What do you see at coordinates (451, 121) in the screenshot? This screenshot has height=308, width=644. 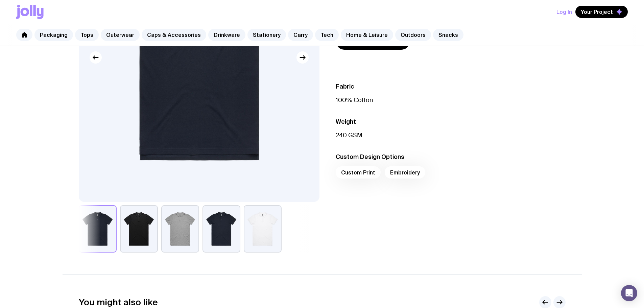 I see `h3: Weight` at bounding box center [451, 121].